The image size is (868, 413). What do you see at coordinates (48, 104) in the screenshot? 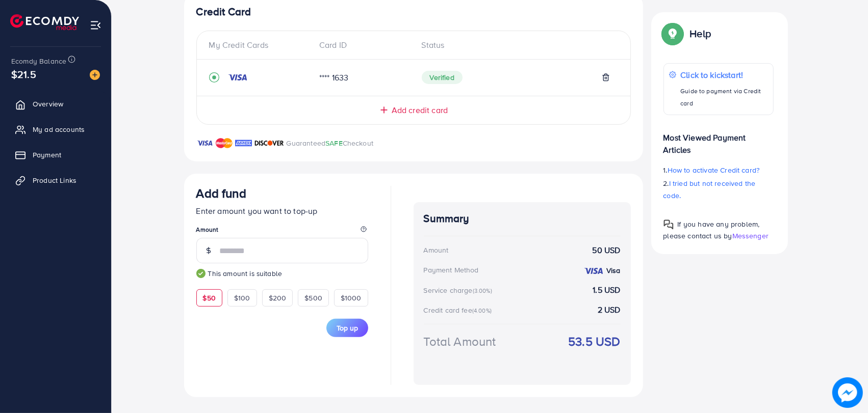
I see `span: Overview` at bounding box center [48, 104].